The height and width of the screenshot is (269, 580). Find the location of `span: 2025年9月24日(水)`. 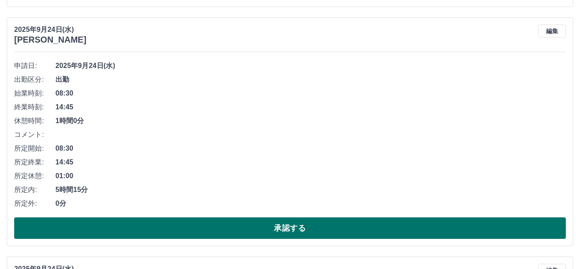

span: 2025年9月24日(水) is located at coordinates (310, 66).